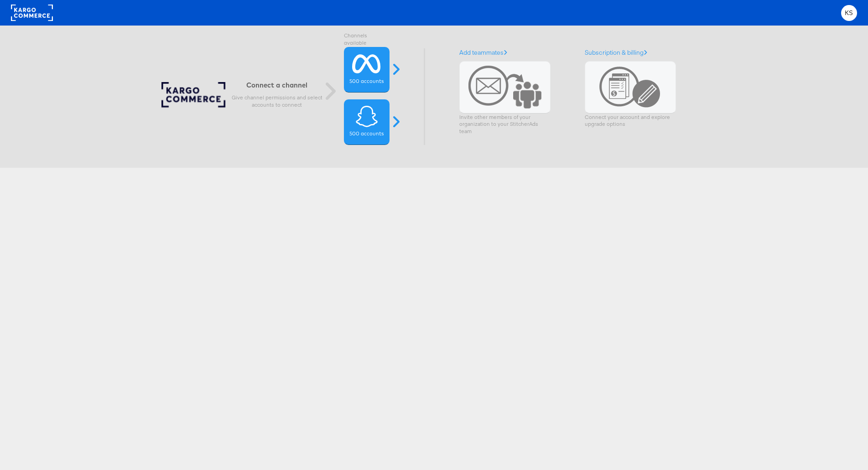 This screenshot has width=868, height=470. I want to click on p: Give channel permissions and select accounts to connect, so click(277, 101).